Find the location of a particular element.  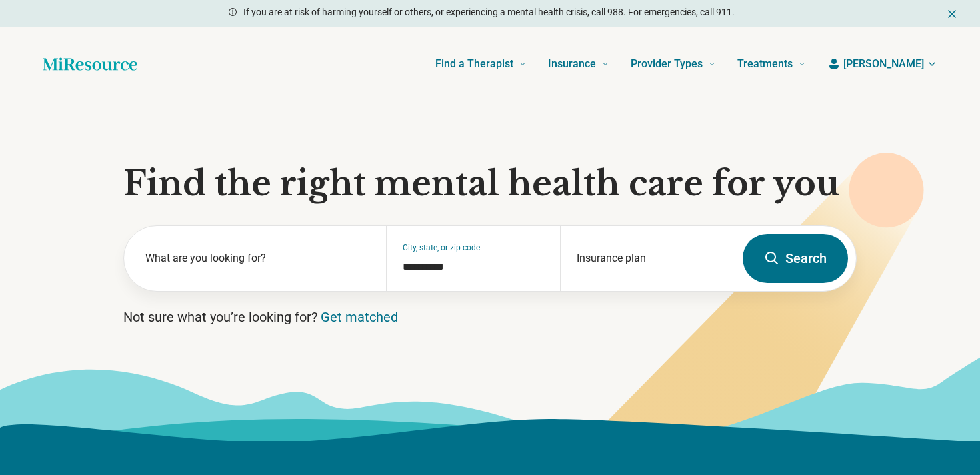

a: Home page is located at coordinates (90, 64).